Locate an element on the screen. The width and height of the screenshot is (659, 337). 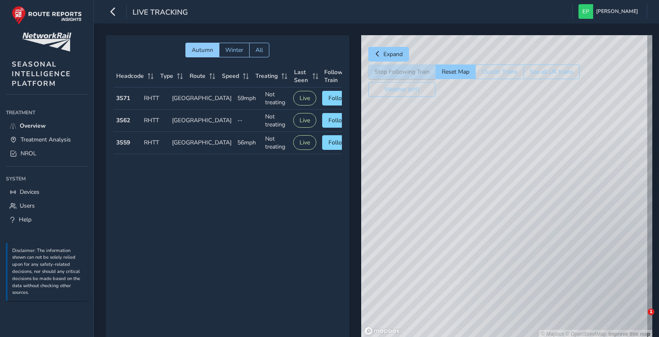
button: Expand is located at coordinates (388, 54).